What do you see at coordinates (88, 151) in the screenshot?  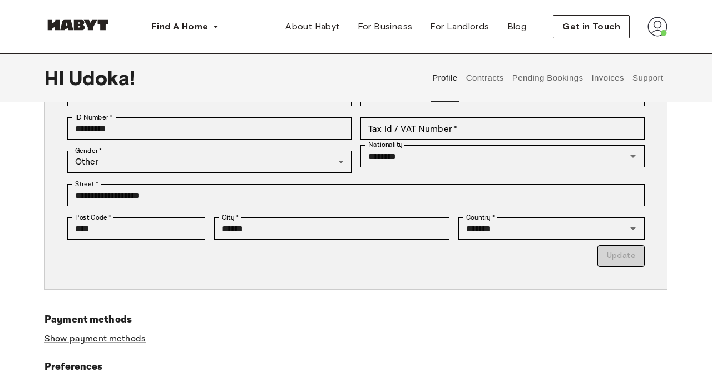 I see `label: Gender` at bounding box center [88, 151].